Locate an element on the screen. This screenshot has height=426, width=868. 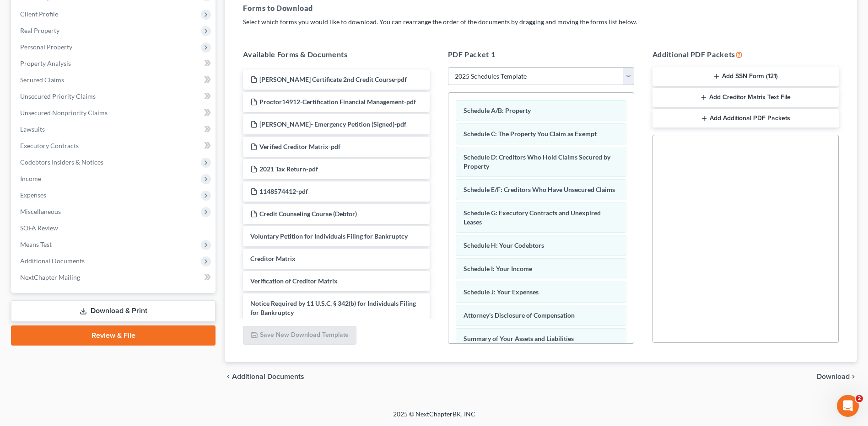
a: Lawsuits is located at coordinates (114, 129).